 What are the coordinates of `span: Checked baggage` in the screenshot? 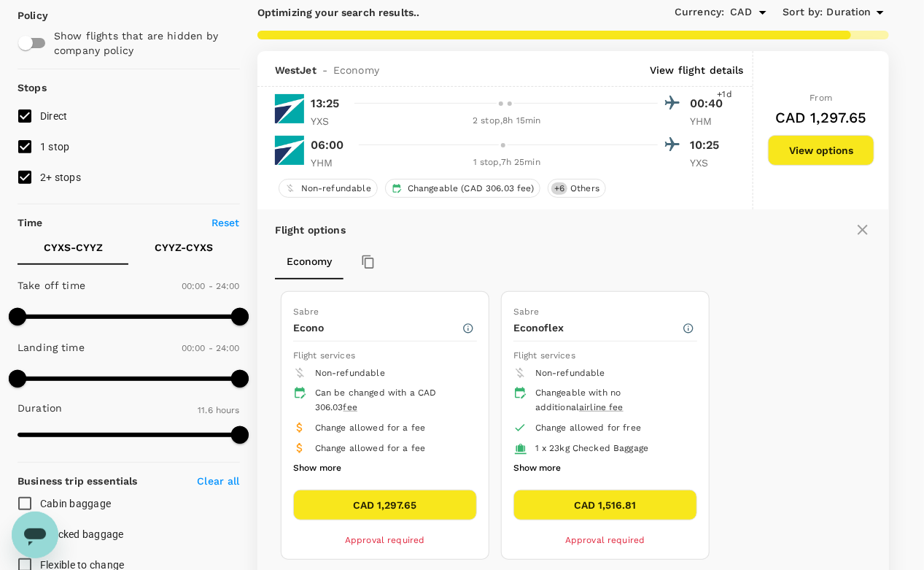 It's located at (82, 534).